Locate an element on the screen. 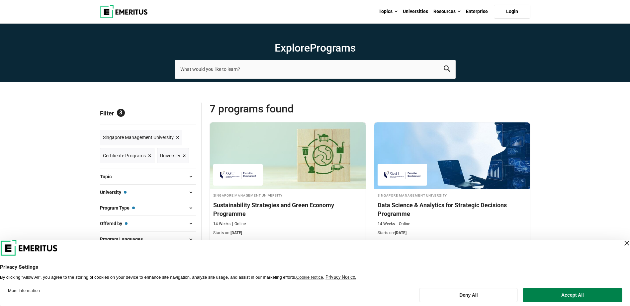  span: Program Type is located at coordinates (117, 208).